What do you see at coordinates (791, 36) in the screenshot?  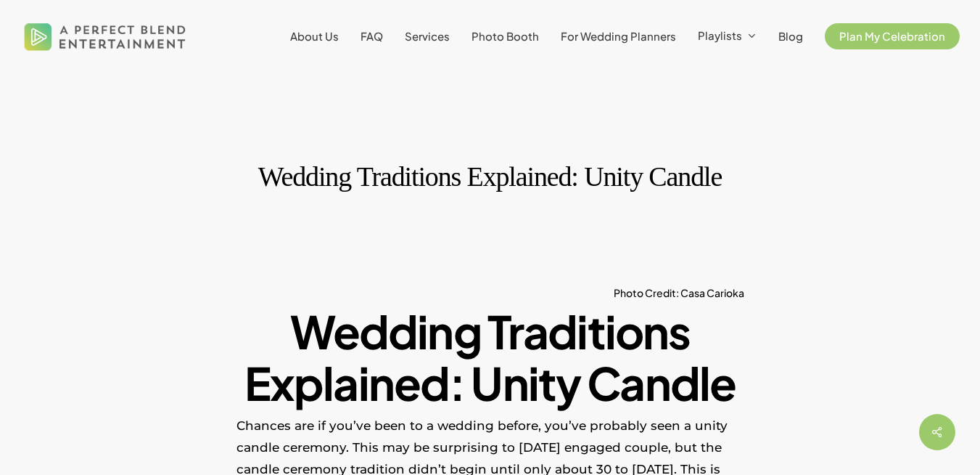 I see `a: Blog` at bounding box center [791, 36].